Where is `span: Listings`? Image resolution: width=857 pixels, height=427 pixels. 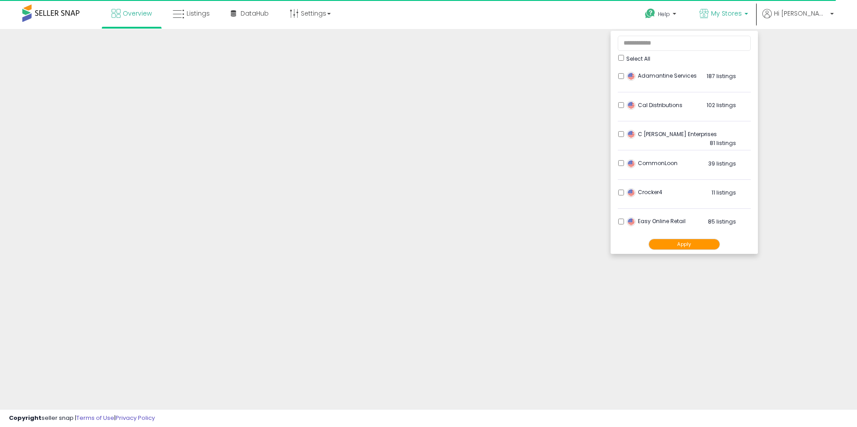 span: Listings is located at coordinates (198, 13).